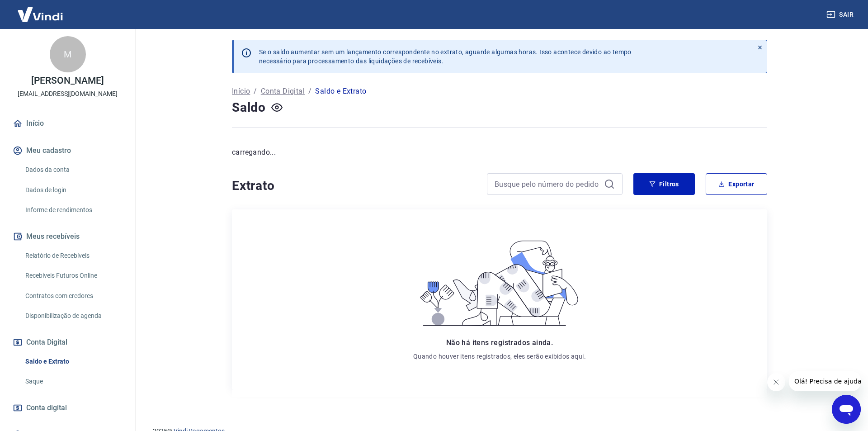 This screenshot has width=868, height=431. What do you see at coordinates (40, 14) in the screenshot?
I see `img: Vindi` at bounding box center [40, 14].